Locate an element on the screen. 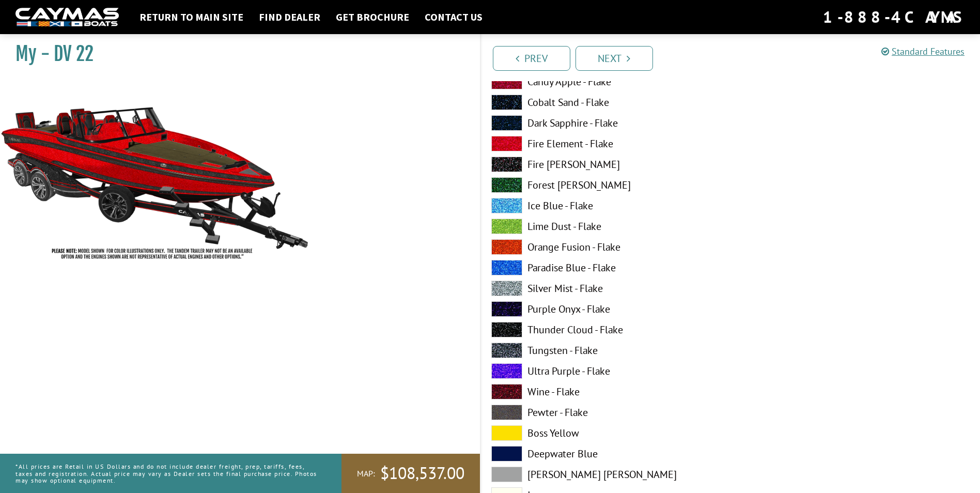 The image size is (980, 493). a: Contact Us is located at coordinates (454, 17).